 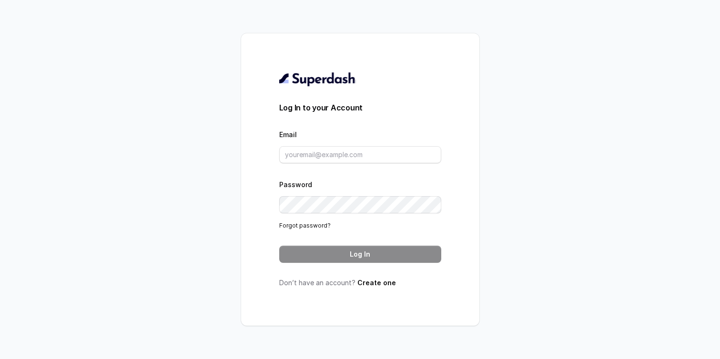 I want to click on p: Don’t have an account?, so click(x=360, y=283).